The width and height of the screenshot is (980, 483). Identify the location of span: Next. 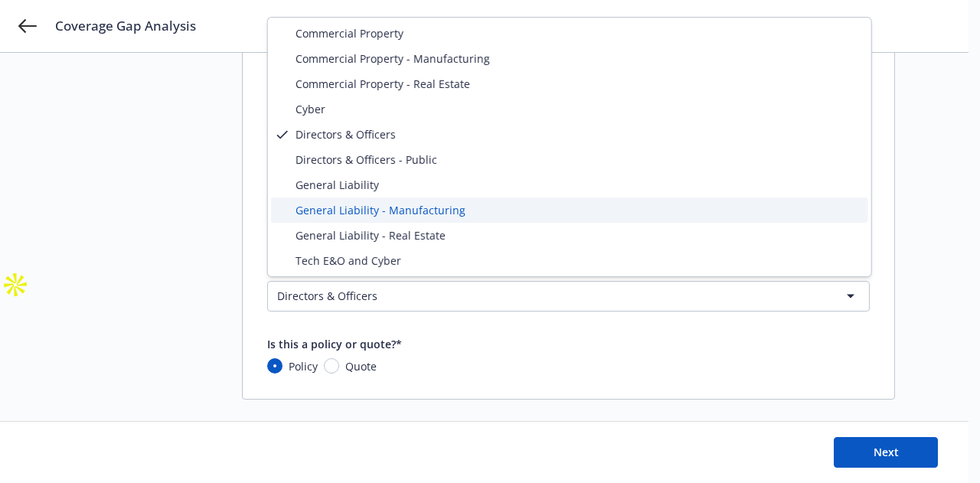
(886, 451).